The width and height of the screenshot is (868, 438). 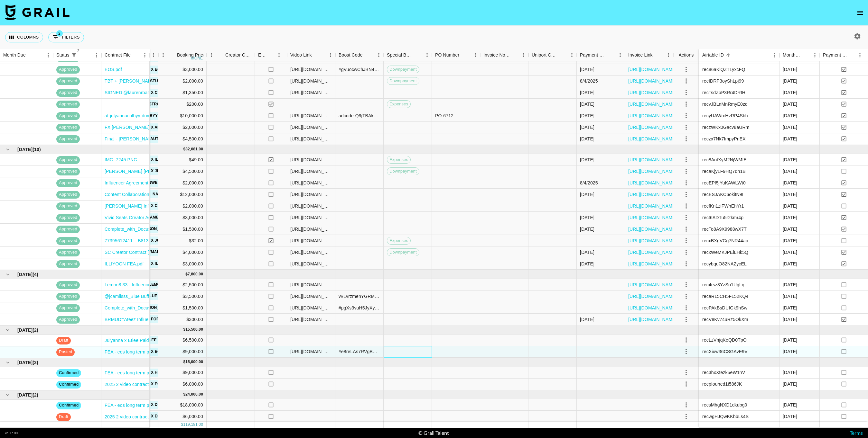 I want to click on div: Invoice Notes, so click(x=497, y=55).